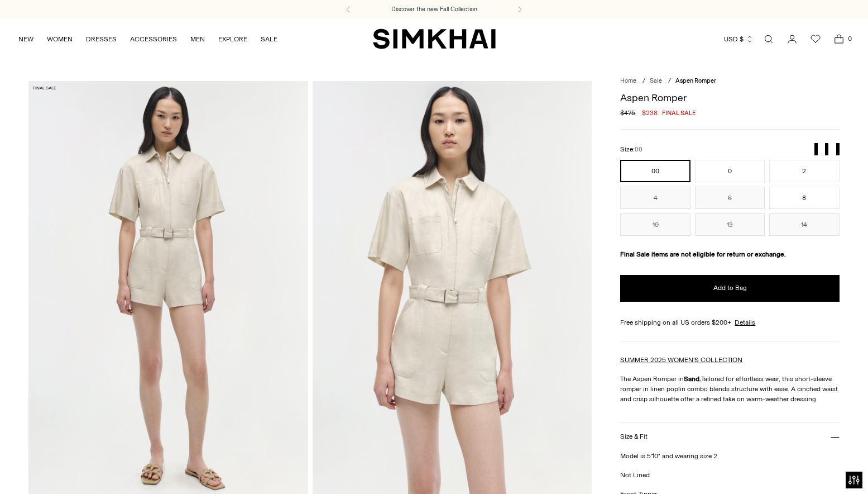  I want to click on strong: Sand., so click(692, 379).